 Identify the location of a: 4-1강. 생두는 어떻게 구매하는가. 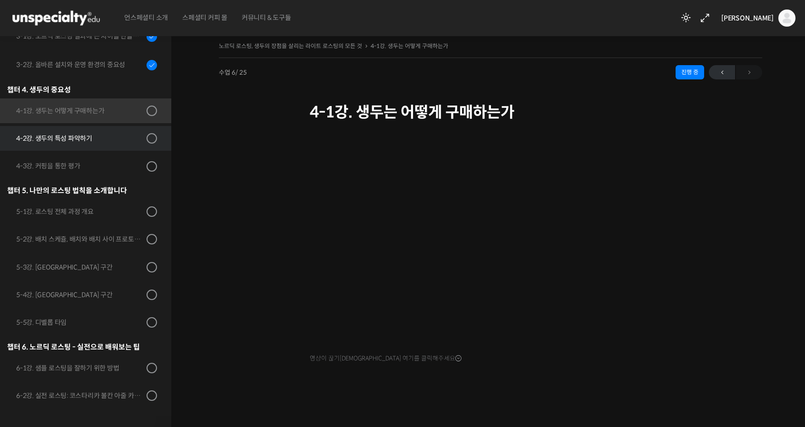
(409, 46).